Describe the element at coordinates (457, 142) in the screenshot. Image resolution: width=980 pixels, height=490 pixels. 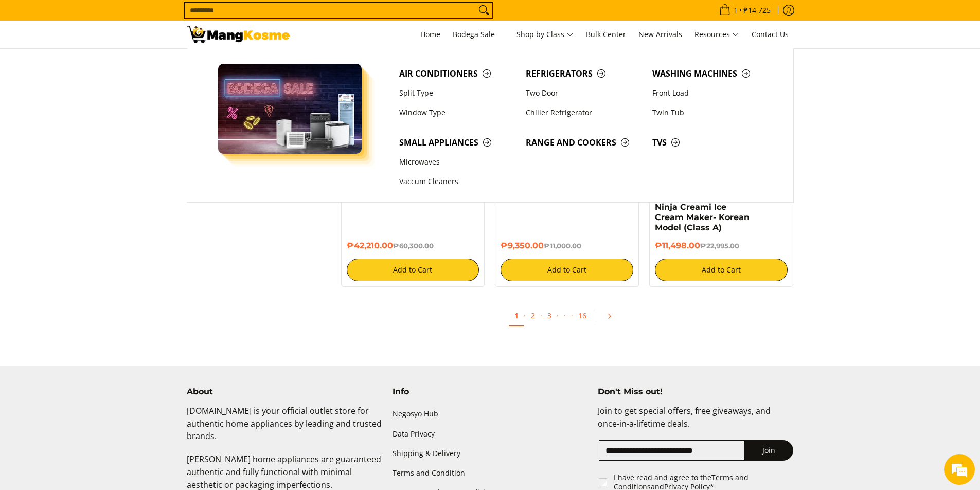
I see `span: Small Appliances` at that location.